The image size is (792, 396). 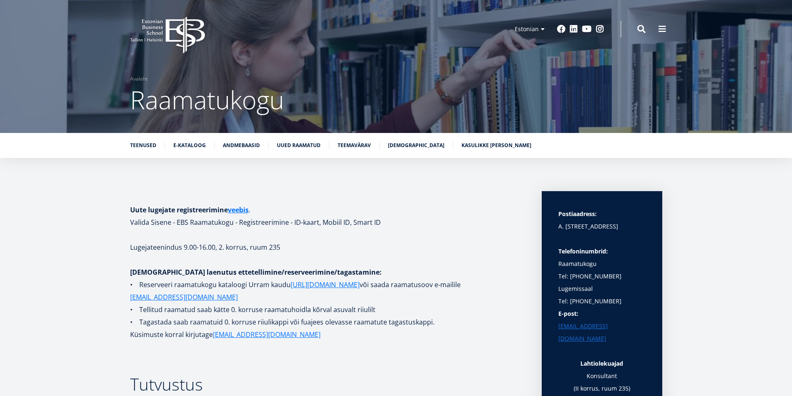 What do you see at coordinates (601, 363) in the screenshot?
I see `strong: Lahtiolekuajad` at bounding box center [601, 363].